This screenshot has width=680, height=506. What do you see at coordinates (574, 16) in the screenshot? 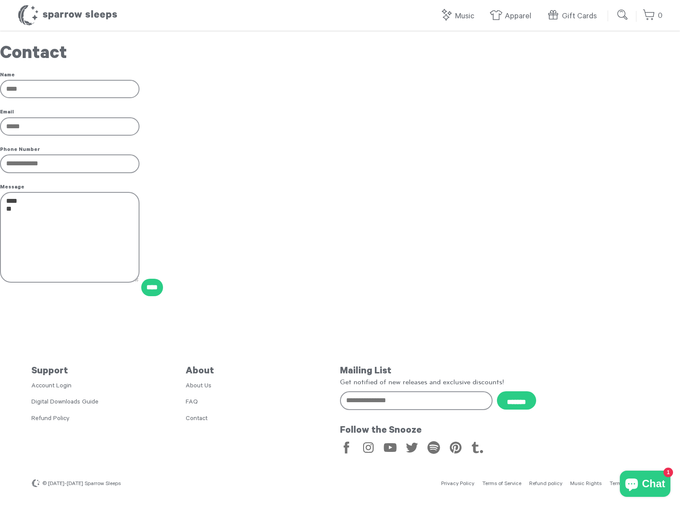
I see `a: Gift Cards` at bounding box center [574, 16].